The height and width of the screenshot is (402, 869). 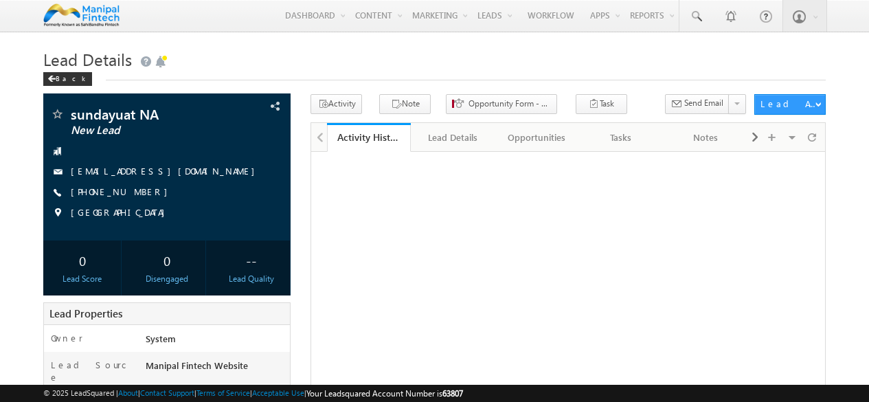 What do you see at coordinates (278, 392) in the screenshot?
I see `a: Acceptable Use` at bounding box center [278, 392].